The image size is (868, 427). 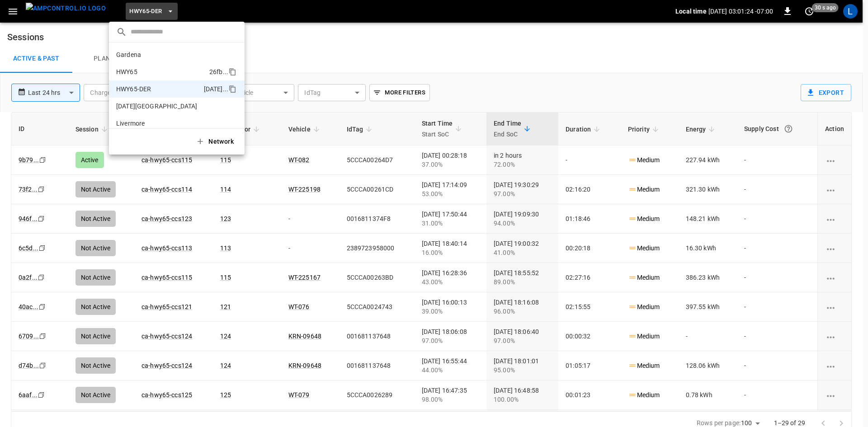 I want to click on p: Livermore, so click(x=161, y=123).